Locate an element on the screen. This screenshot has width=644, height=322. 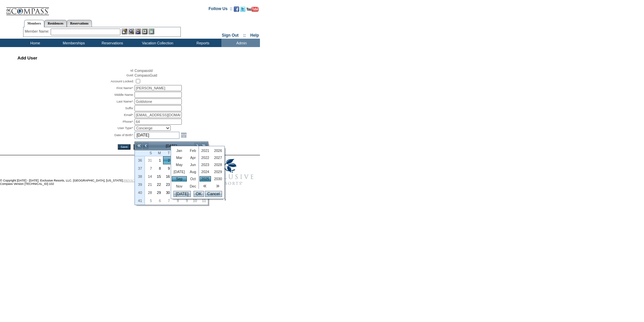
td: Memberships is located at coordinates (73, 43).